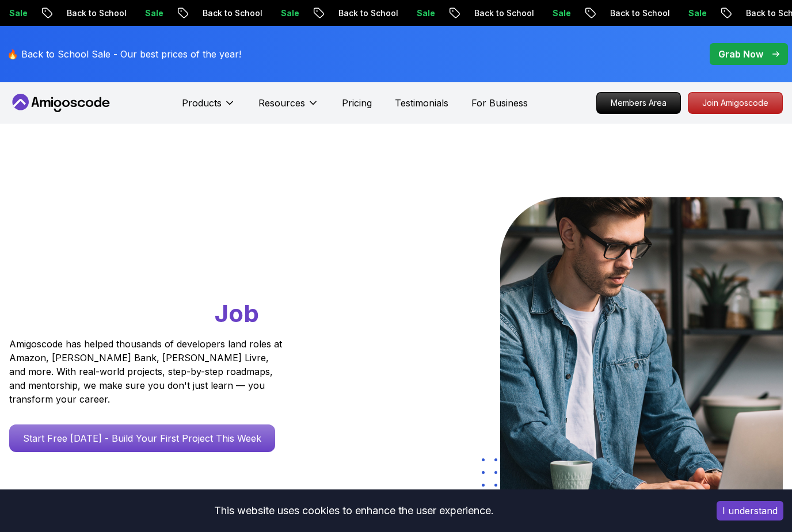 This screenshot has height=532, width=792. What do you see at coordinates (201, 103) in the screenshot?
I see `p: Products` at bounding box center [201, 103].